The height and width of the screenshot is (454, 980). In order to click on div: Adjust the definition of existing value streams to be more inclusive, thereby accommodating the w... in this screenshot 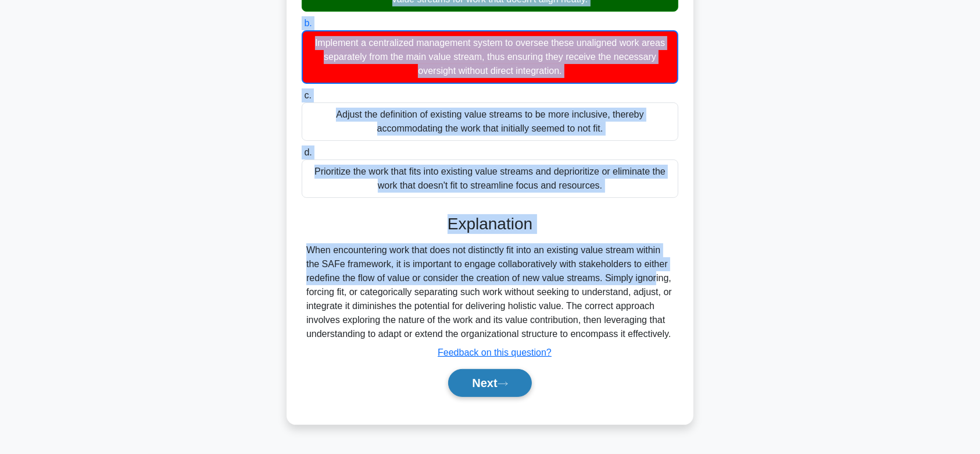, I will do `click(490, 122)`.